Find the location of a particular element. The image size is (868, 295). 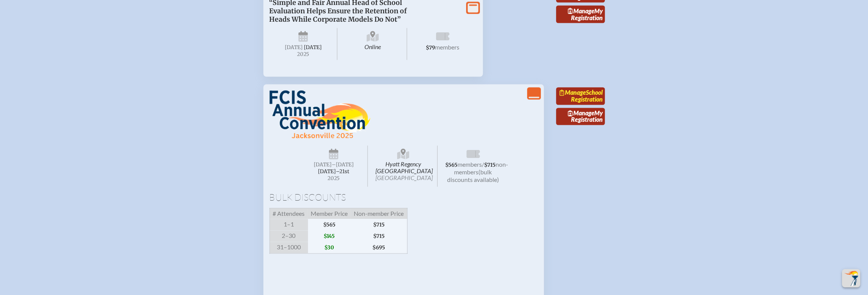

button: Scroll Top is located at coordinates (851, 279).